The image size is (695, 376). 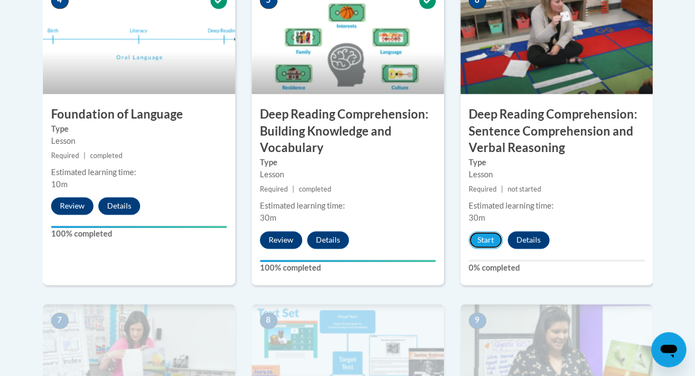 What do you see at coordinates (139, 114) in the screenshot?
I see `h3: Foundation of Language` at bounding box center [139, 114].